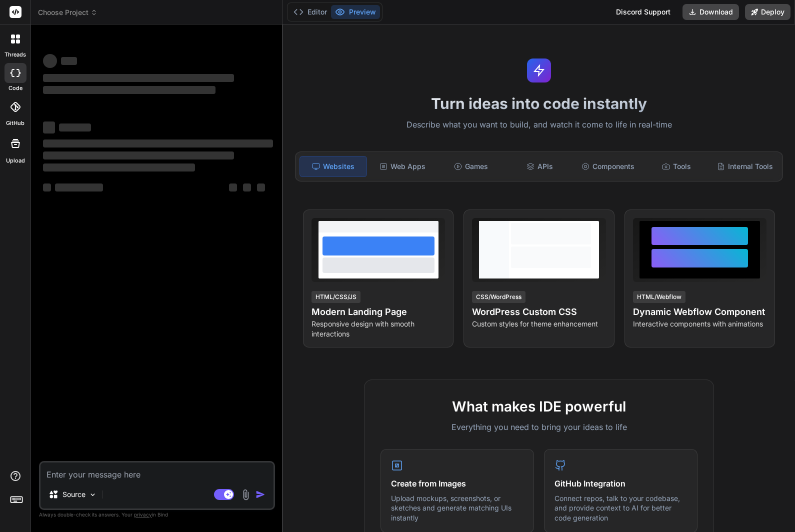  What do you see at coordinates (15, 160) in the screenshot?
I see `label: Upload` at bounding box center [15, 160].